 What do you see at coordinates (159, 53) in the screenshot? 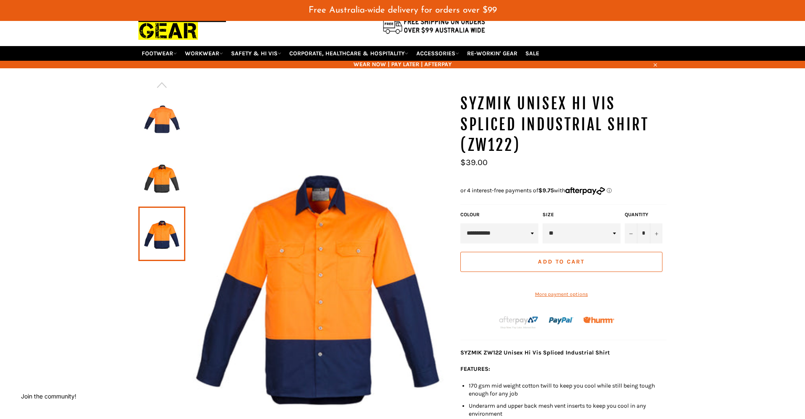
I see `a: FOOTWEAR` at bounding box center [159, 53].